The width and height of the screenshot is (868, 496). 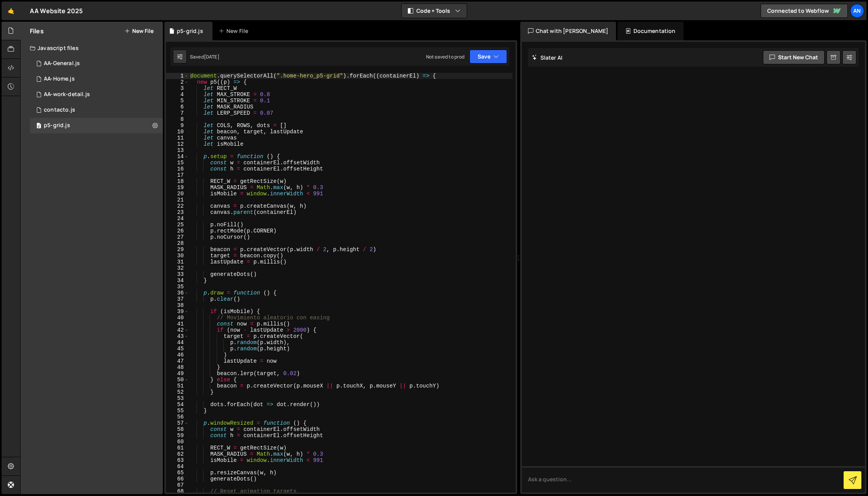 What do you see at coordinates (96, 94) in the screenshot?
I see `div: 9925/37313.js` at bounding box center [96, 94].